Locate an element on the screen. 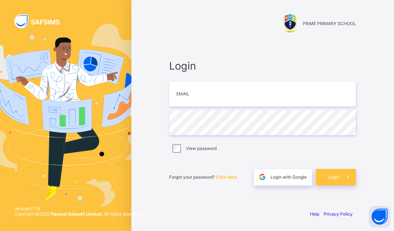 This screenshot has height=231, width=394. a: Help is located at coordinates (315, 214).